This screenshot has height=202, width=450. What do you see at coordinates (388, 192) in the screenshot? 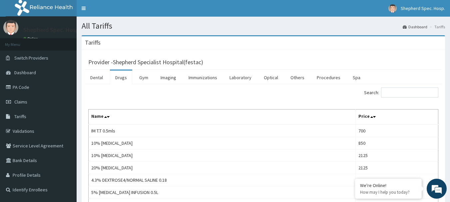
I see `p: How may I help you today?` at bounding box center [388, 192].